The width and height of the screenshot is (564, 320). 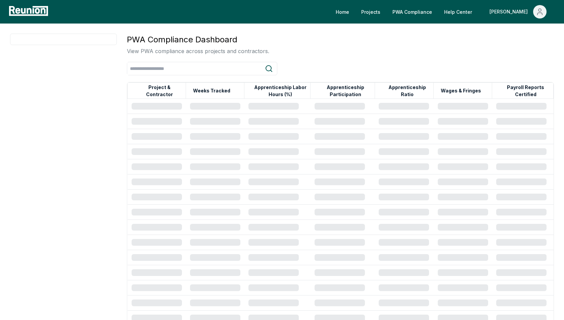 I want to click on a: PWA Compliance, so click(x=412, y=12).